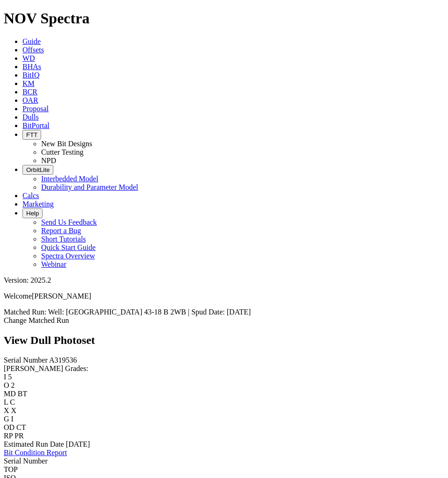 The height and width of the screenshot is (478, 448). What do you see at coordinates (6, 385) in the screenshot?
I see `label: O` at bounding box center [6, 385].